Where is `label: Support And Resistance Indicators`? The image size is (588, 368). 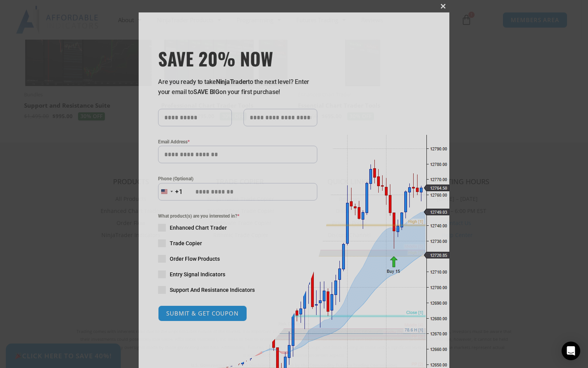
label: Support And Resistance Indicators is located at coordinates (238, 290).